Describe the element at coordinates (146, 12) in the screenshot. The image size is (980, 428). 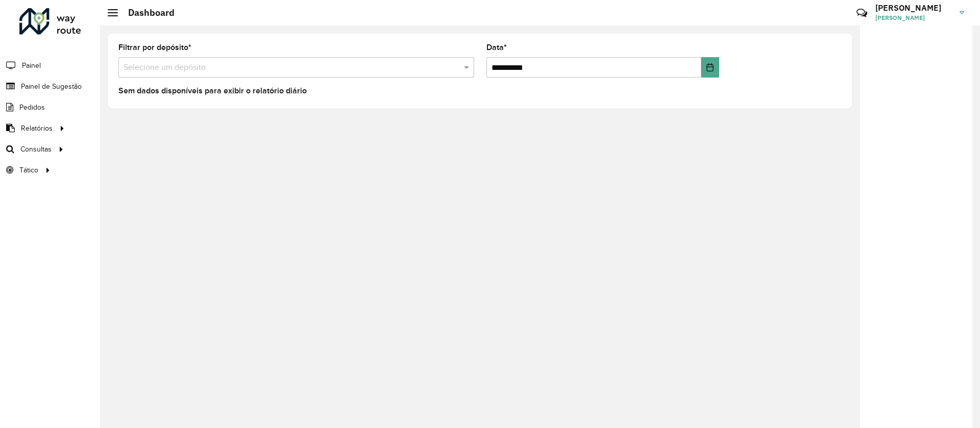
I see `h2: Dashboard` at that location.